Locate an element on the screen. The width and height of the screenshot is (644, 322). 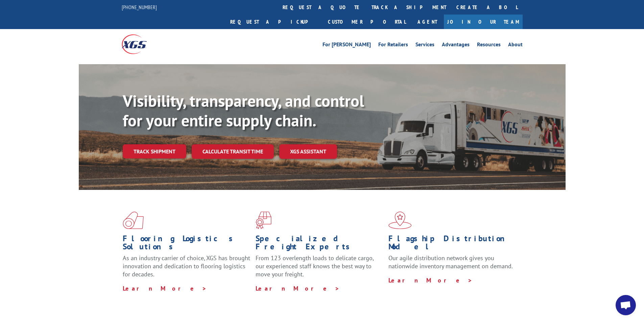
a: Resources is located at coordinates (489, 46).